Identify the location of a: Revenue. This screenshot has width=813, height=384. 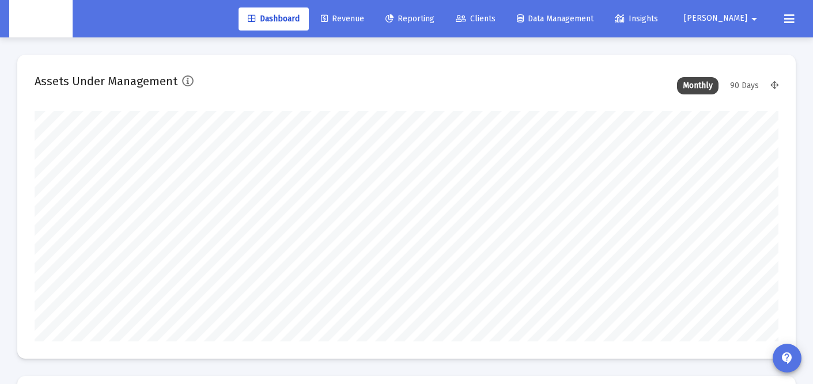
(342, 19).